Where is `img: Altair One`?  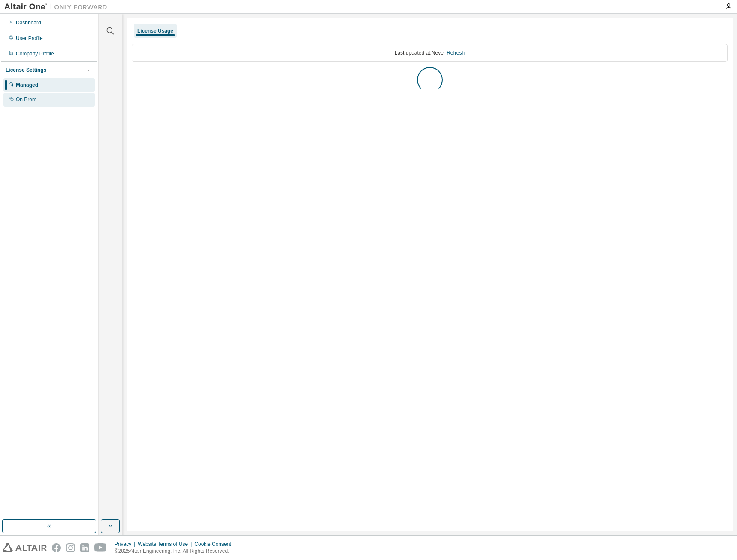 img: Altair One is located at coordinates (58, 7).